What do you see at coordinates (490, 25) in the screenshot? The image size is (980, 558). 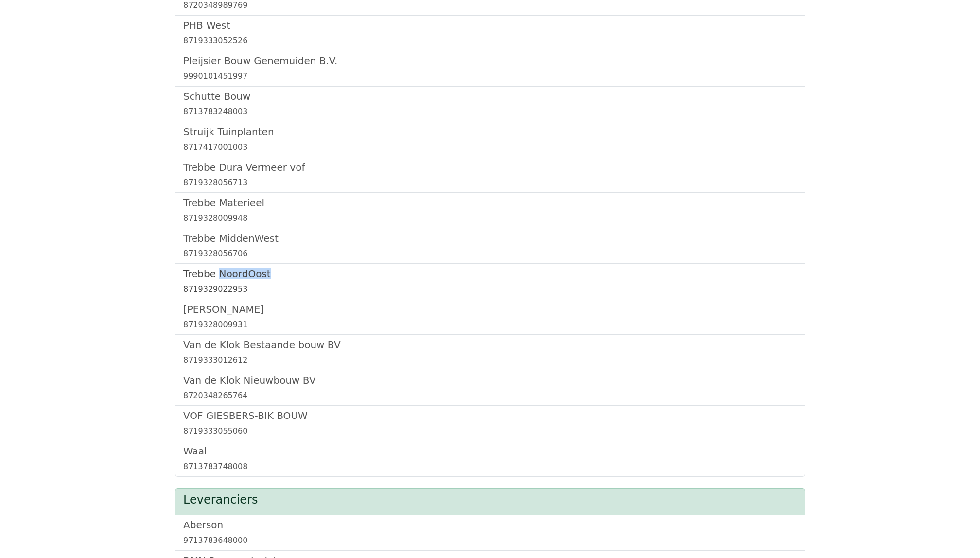 I see `h5: PHB West` at bounding box center [490, 25].